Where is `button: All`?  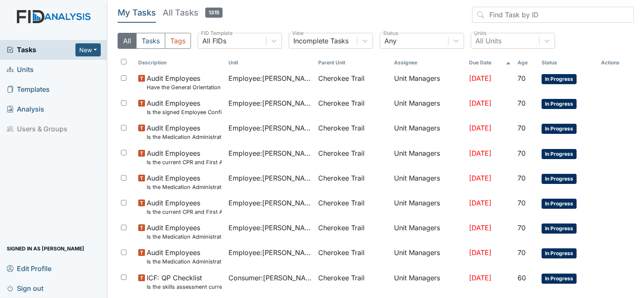
button: All is located at coordinates (127, 41).